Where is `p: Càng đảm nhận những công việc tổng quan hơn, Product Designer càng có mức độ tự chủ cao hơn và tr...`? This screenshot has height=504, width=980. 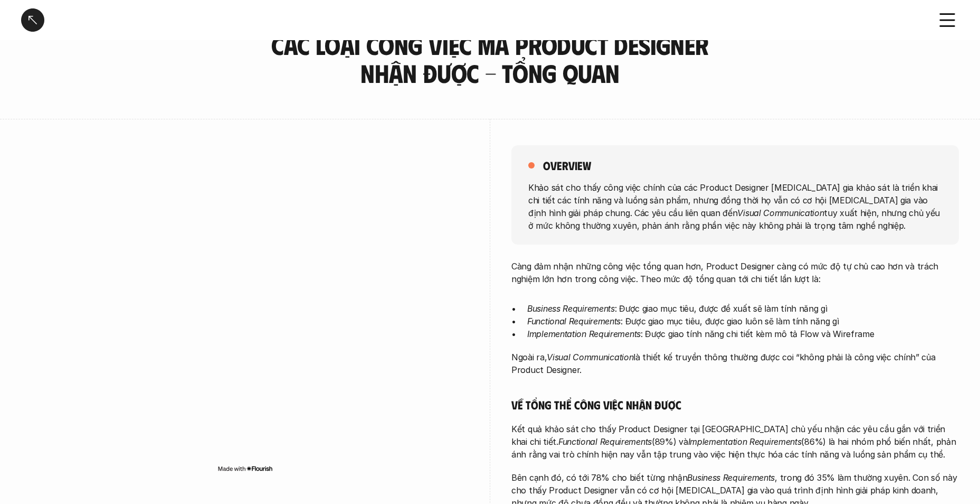 p: Càng đảm nhận những công việc tổng quan hơn, Product Designer càng có mức độ tự chủ cao hơn và tr... is located at coordinates (735, 273).